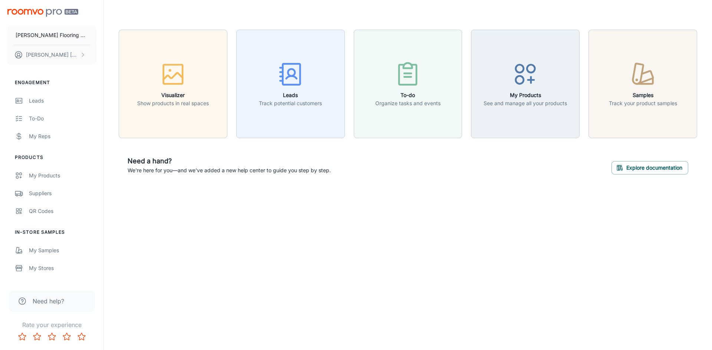  I want to click on h6: My Products, so click(525, 95).